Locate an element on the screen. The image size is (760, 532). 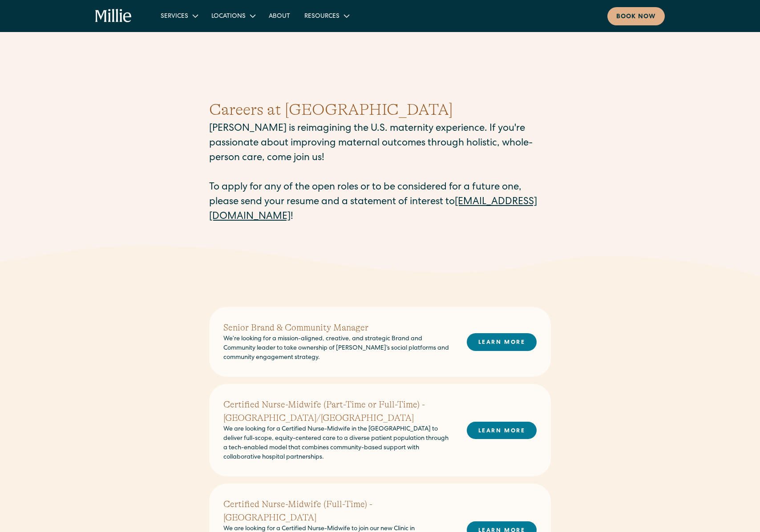
a: About is located at coordinates (280, 16).